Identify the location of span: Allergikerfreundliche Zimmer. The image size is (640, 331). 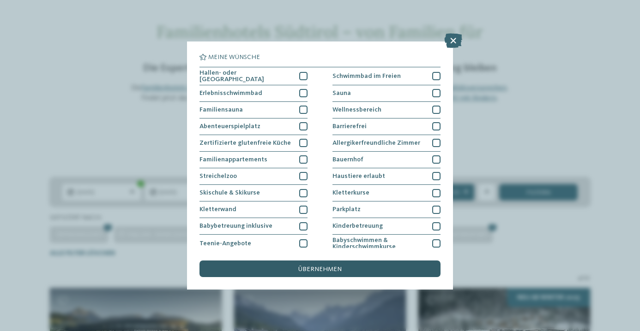
(376, 143).